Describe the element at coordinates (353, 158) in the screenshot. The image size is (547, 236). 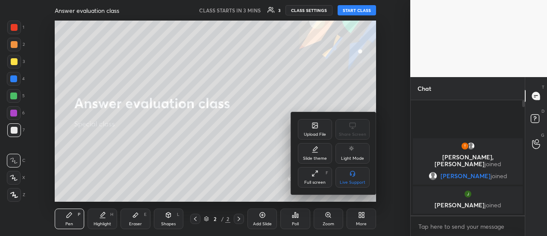
I see `div: Light Mode` at that location.